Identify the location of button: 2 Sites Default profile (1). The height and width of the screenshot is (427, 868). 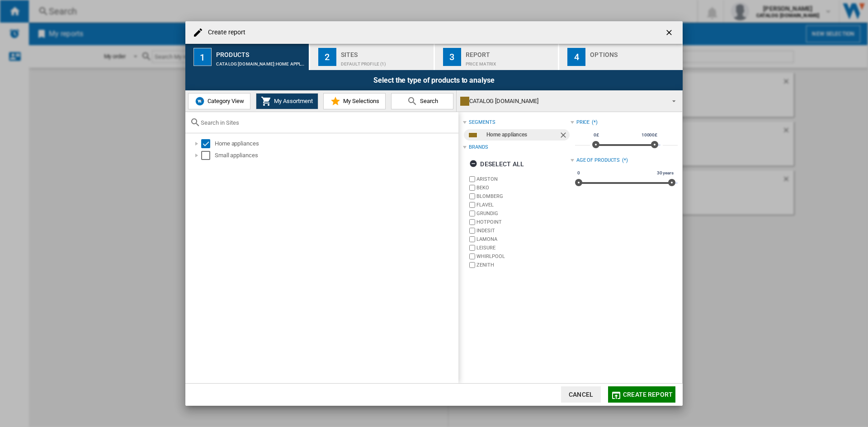
(372, 57).